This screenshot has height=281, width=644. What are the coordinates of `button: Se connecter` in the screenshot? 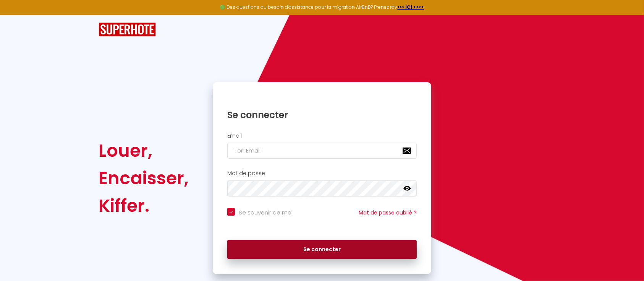 It's located at (322, 250).